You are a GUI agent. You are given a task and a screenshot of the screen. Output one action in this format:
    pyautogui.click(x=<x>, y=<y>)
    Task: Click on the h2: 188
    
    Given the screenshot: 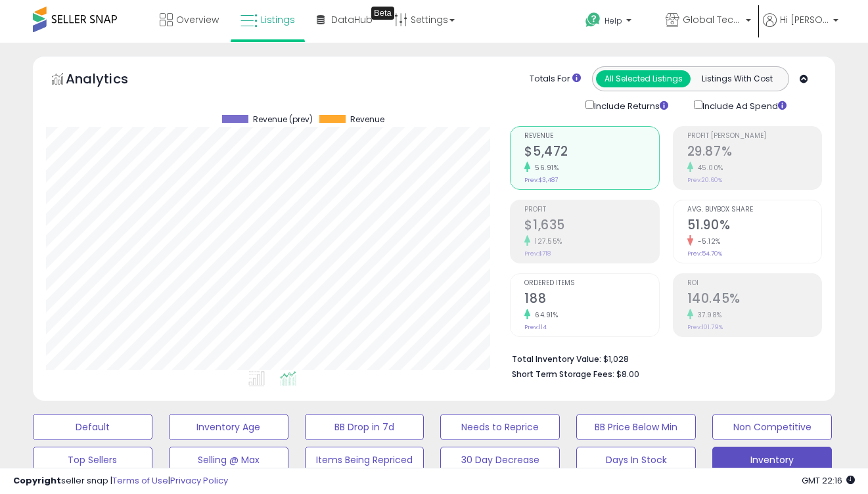 What is the action you would take?
    pyautogui.click(x=591, y=300)
    